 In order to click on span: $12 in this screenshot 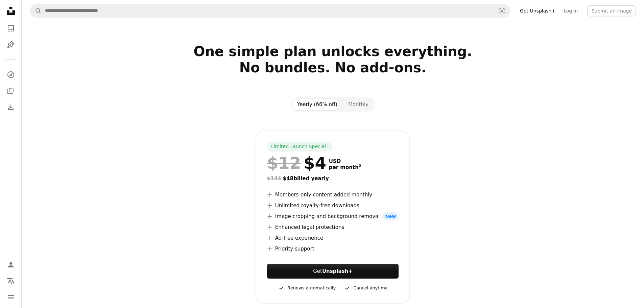, I will do `click(284, 163)`.